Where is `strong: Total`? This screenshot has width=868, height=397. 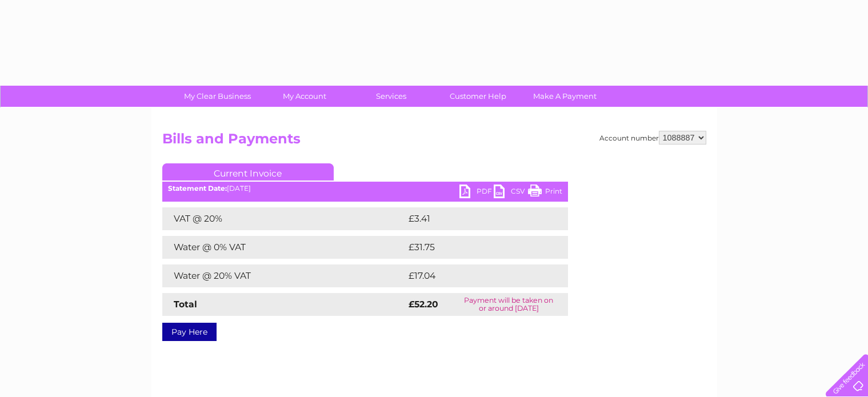
strong: Total is located at coordinates (185, 303).